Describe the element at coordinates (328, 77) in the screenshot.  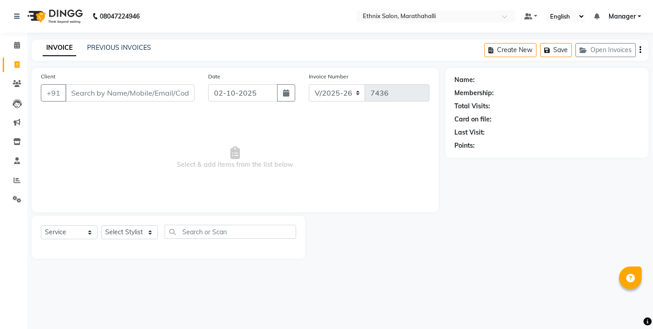
I see `label: Invoice Number` at that location.